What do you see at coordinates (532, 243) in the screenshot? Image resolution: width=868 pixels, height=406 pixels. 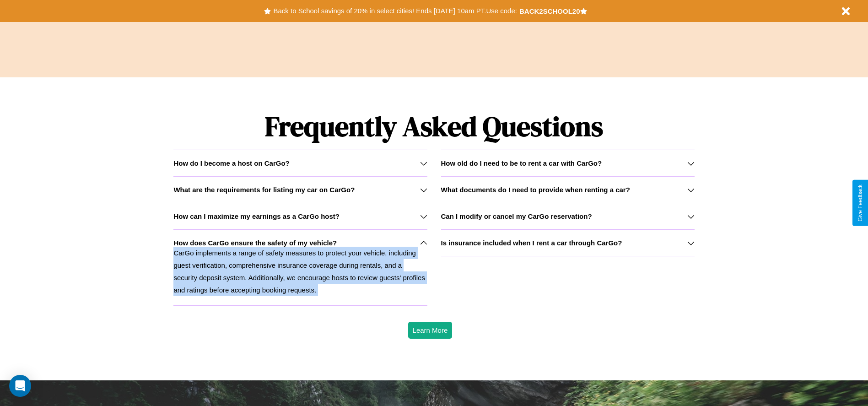 I see `h3: Is insurance included when I rent a car through CarGo?` at bounding box center [532, 243].